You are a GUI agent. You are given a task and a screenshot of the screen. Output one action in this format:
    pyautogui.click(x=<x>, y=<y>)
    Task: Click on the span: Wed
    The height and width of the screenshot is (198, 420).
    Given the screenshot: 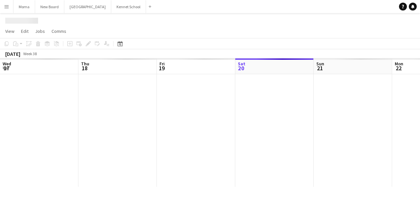 What is the action you would take?
    pyautogui.click(x=7, y=64)
    